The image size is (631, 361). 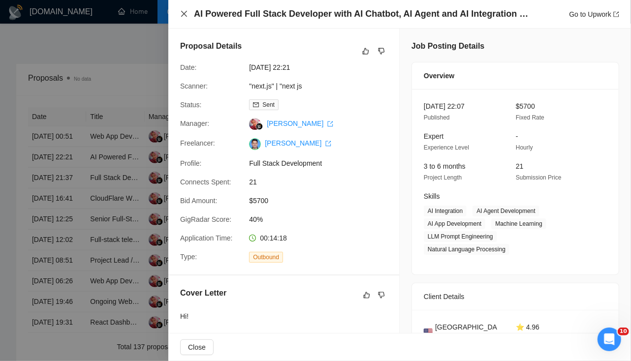 I want to click on span: Freelancer:, so click(x=197, y=143).